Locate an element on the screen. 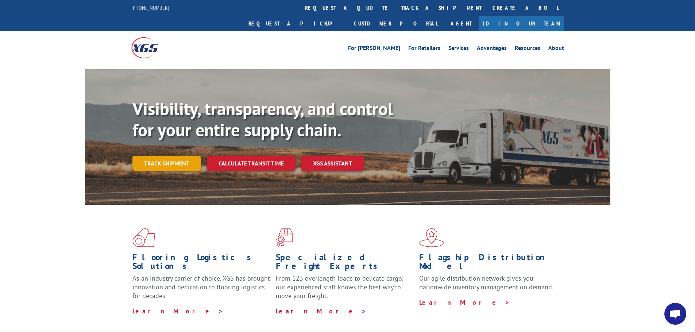 The width and height of the screenshot is (695, 332). img: xgs-icon-focused-on-flooring-red is located at coordinates (284, 238).